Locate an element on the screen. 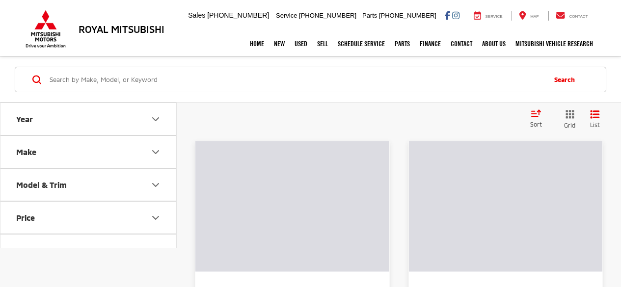 This screenshot has height=287, width=621. a: Service is located at coordinates (488, 16).